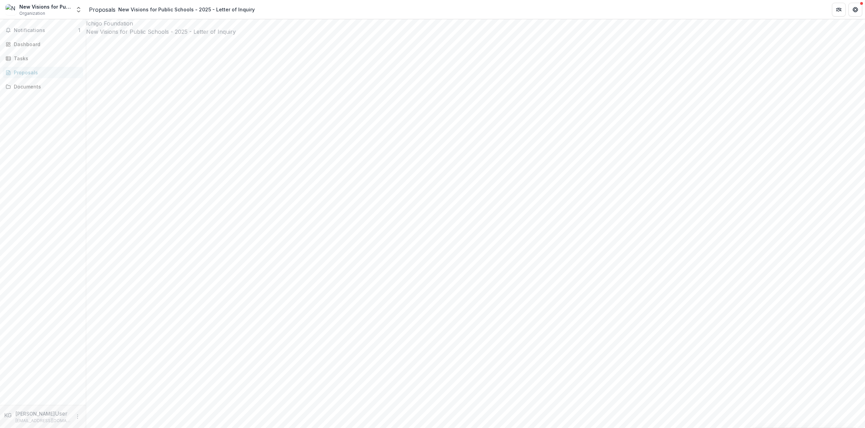 The width and height of the screenshot is (865, 428). I want to click on span: Notifications, so click(46, 30).